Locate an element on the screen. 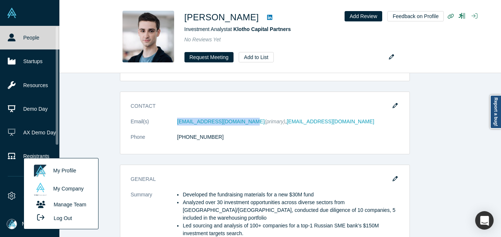  button: Log Out is located at coordinates (52, 218).